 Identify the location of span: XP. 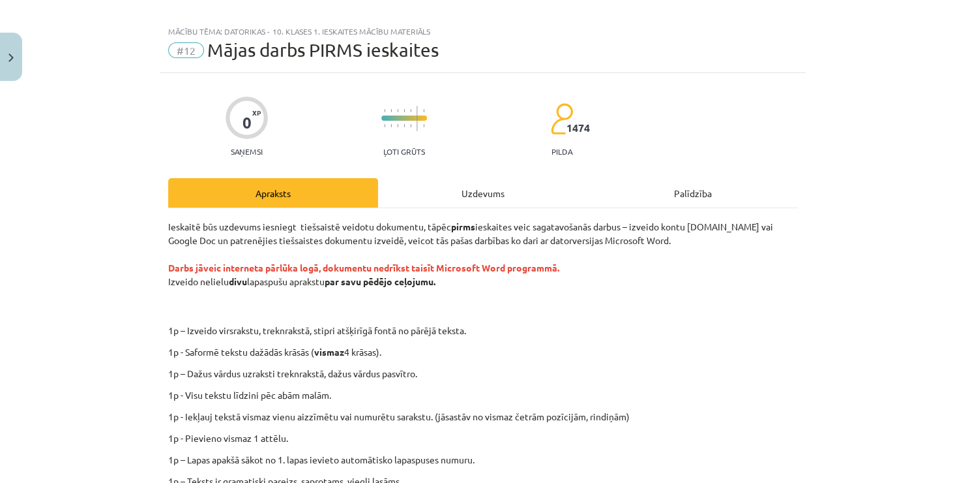
(256, 112).